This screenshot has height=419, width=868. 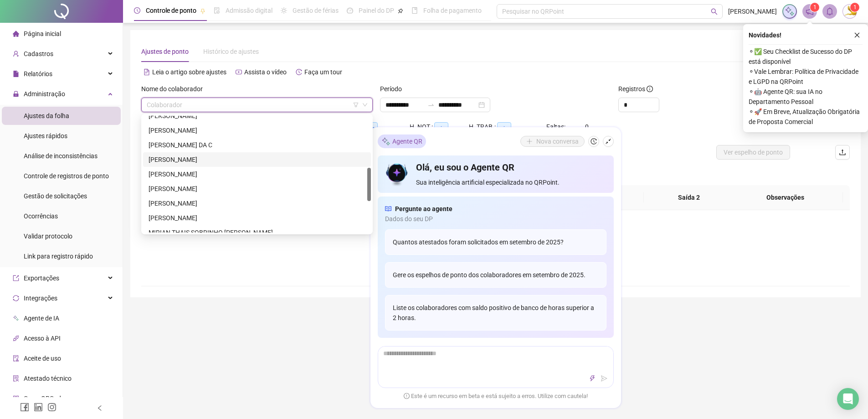 I want to click on span: ⚬ 🚀 Em Breve, Atualização Obrigatória de Proposta Comercial, so click(x=806, y=117).